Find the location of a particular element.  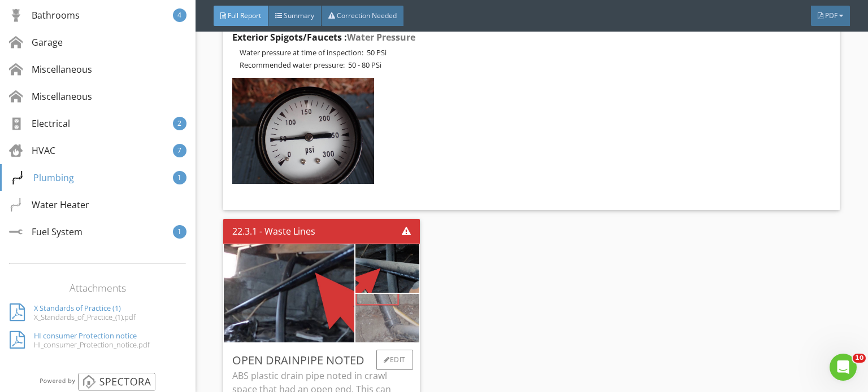

span: PDF is located at coordinates (831, 15).